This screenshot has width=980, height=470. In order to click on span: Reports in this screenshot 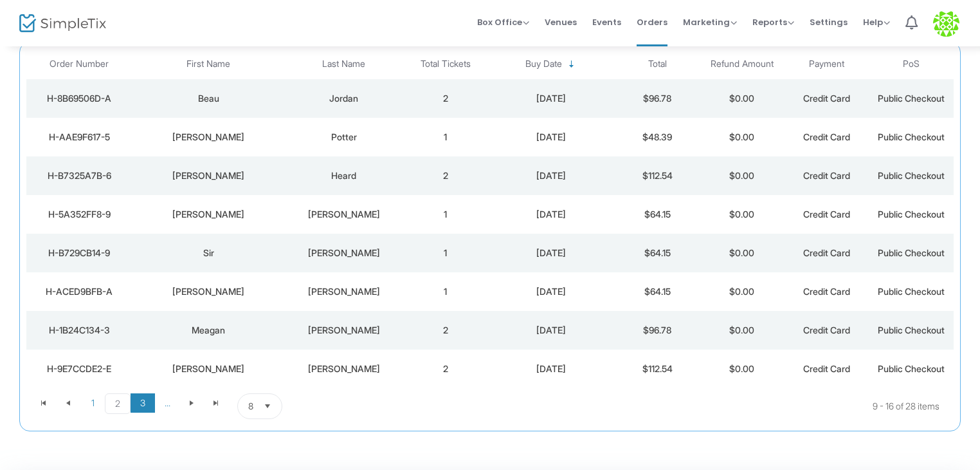, I will do `click(773, 22)`.